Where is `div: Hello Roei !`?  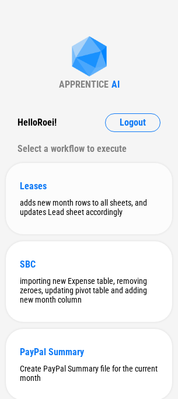 div: Hello Roei ! is located at coordinates (37, 123).